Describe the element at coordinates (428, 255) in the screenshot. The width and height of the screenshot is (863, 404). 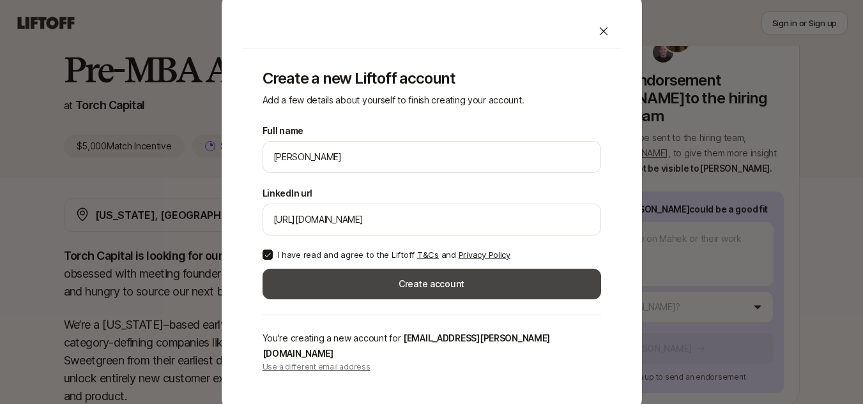
I see `a: T&Cs` at that location.